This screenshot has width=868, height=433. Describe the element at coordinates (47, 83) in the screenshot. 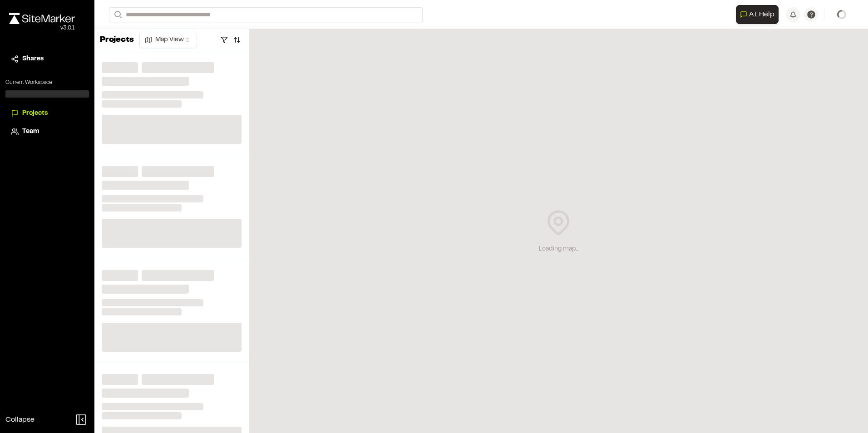

I see `p: Current Workspace` at that location.